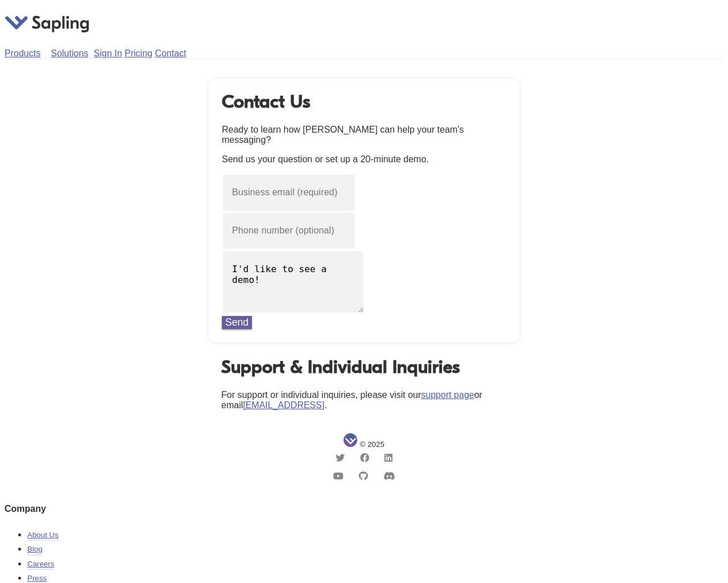  What do you see at coordinates (364, 457) in the screenshot?
I see `i: Facebook` at bounding box center [364, 457].